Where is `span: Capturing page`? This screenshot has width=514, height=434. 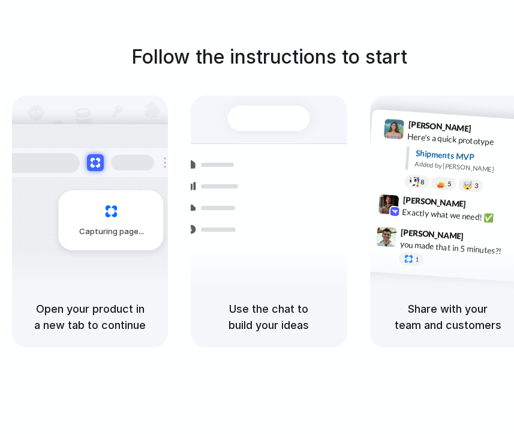 span: Capturing page is located at coordinates (112, 232).